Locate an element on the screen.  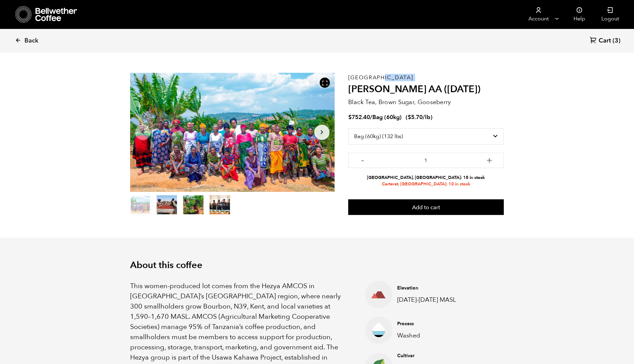
h4: Cultivar is located at coordinates (446, 356).